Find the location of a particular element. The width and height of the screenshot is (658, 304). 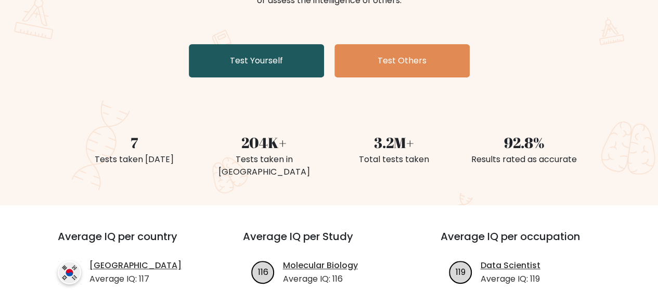

p: Average IQ: 119 is located at coordinates (511, 279).